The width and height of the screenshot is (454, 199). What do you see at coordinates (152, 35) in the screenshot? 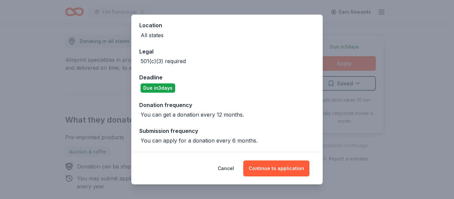
I see `div: All states` at bounding box center [152, 35].